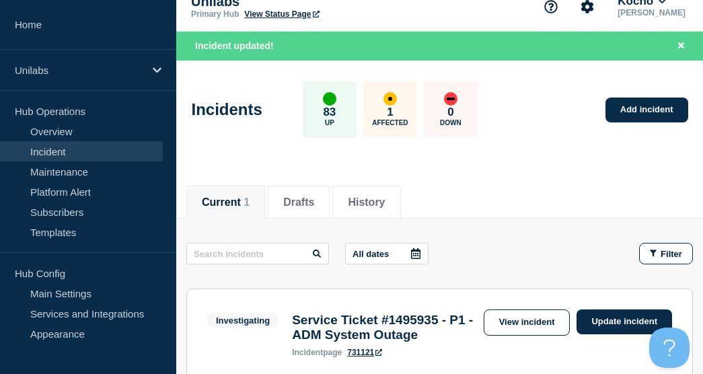 This screenshot has height=374, width=703. I want to click on span: Filter, so click(672, 254).